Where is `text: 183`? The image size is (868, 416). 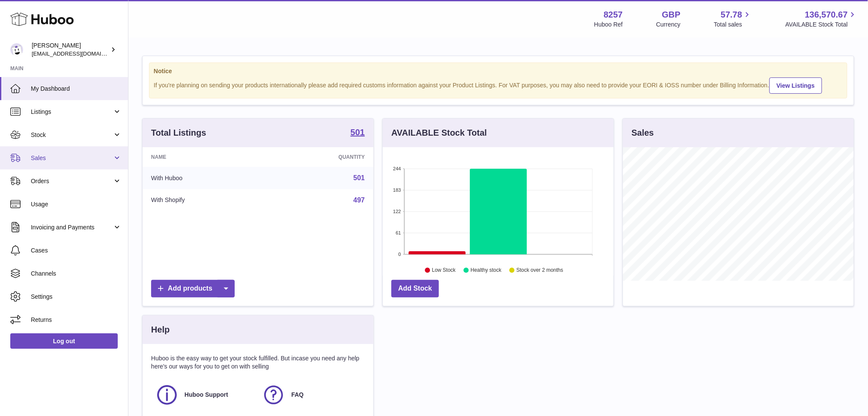 text: 183 is located at coordinates (397, 190).